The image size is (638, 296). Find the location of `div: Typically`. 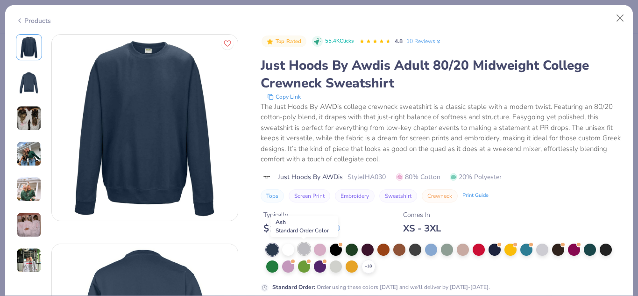

div: Typically is located at coordinates (302, 215).